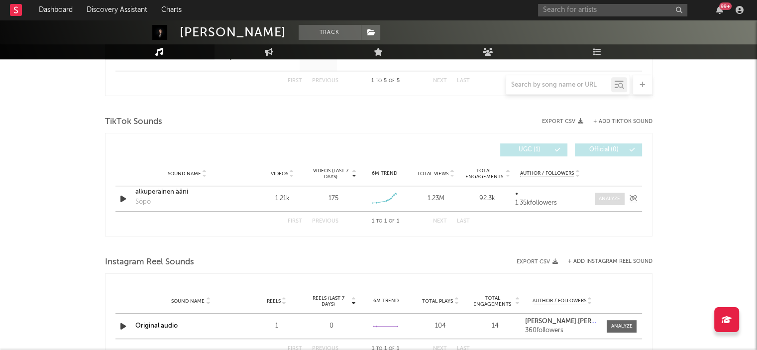 This screenshot has width=757, height=350. What do you see at coordinates (530, 150) in the screenshot?
I see `span: UGC ( 1 )` at bounding box center [530, 150].